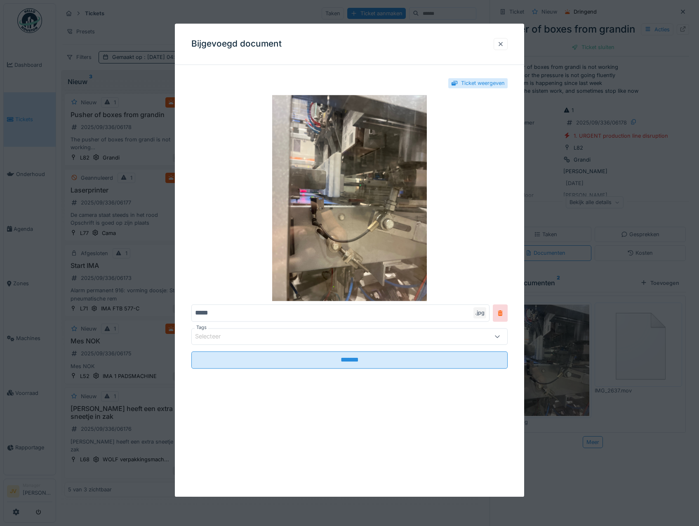 The image size is (699, 526). Describe the element at coordinates (214, 337) in the screenshot. I see `div: Selecteer` at that location.